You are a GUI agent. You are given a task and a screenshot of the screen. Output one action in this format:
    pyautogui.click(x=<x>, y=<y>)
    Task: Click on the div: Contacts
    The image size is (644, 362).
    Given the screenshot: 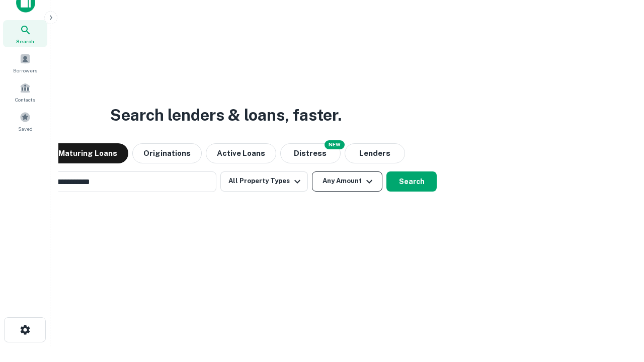 What is the action you would take?
    pyautogui.click(x=26, y=92)
    